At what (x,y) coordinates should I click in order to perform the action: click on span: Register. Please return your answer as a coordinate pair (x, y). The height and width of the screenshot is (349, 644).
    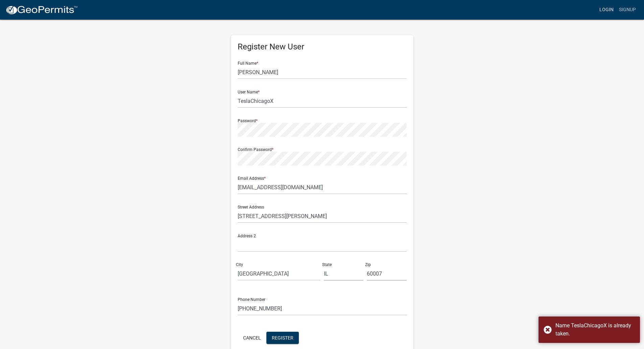
    Looking at the image, I should click on (283, 337).